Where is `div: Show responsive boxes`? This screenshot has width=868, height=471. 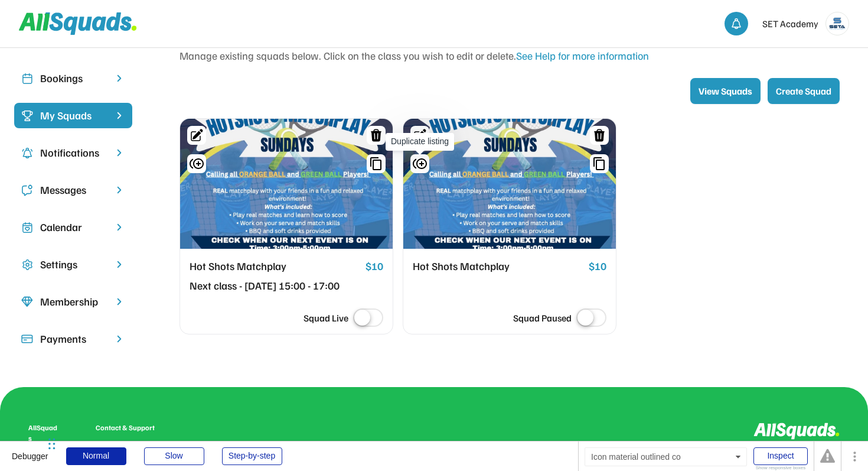 div: Show responsive boxes is located at coordinates (781, 468).